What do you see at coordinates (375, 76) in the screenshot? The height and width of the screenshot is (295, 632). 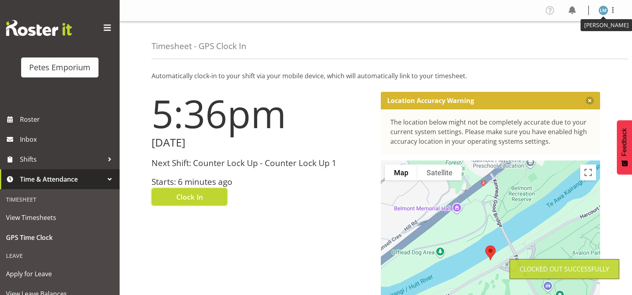 I see `p: Automatically clock-in to your shift via your mobile device, which will automatically link to you...` at bounding box center [375, 76].